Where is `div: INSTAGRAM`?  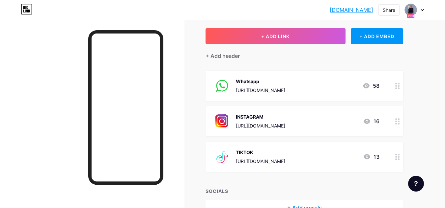
div: INSTAGRAM is located at coordinates (260, 117).